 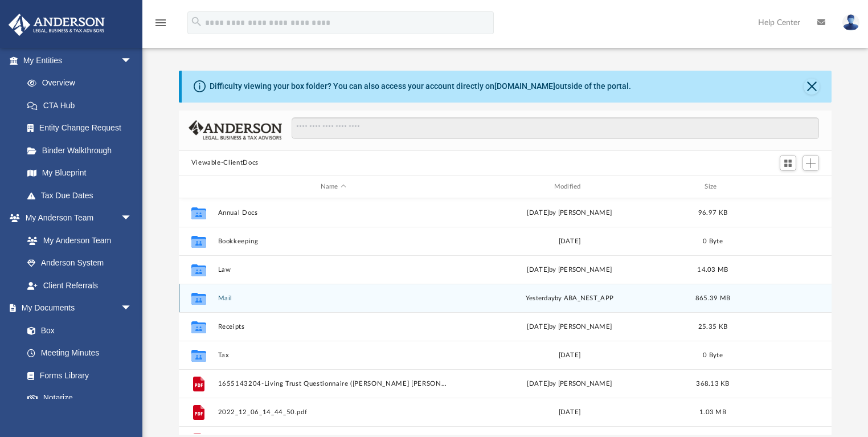 What do you see at coordinates (333, 241) in the screenshot?
I see `button: Bookkeeping` at bounding box center [333, 241].